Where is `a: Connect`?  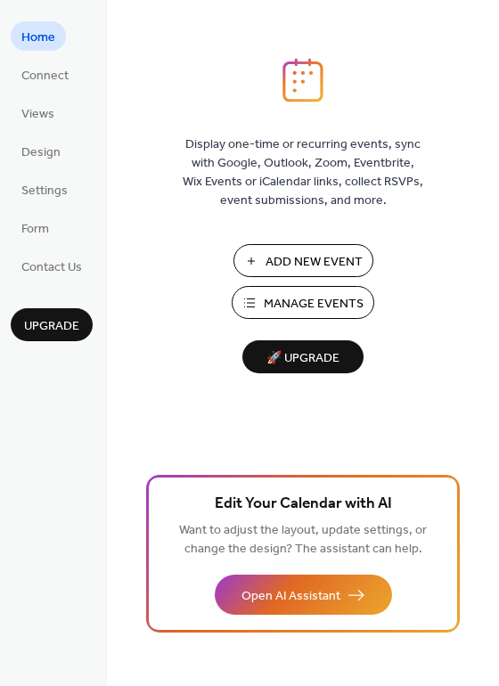
a: Connect is located at coordinates (45, 74).